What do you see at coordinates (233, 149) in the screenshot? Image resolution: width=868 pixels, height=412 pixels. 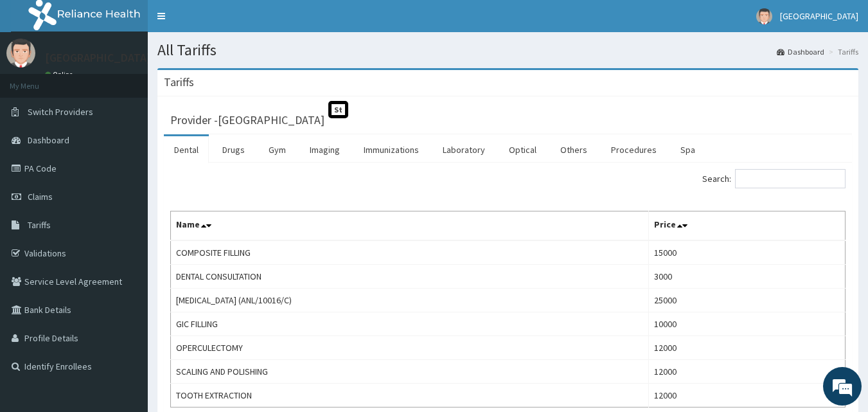 I see `a: Drugs` at bounding box center [233, 149].